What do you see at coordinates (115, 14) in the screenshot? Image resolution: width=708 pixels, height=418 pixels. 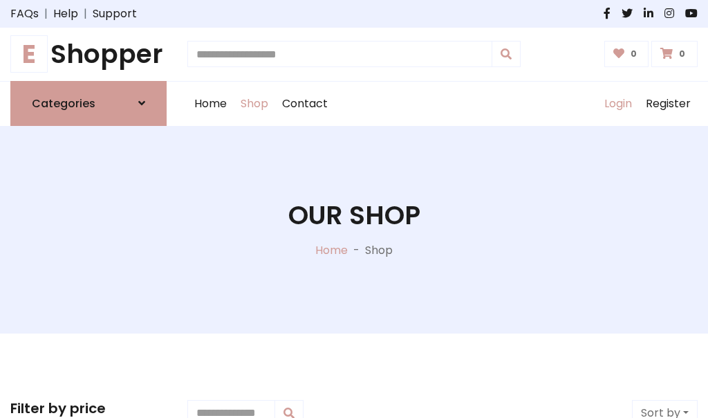 I see `a: Support` at bounding box center [115, 14].